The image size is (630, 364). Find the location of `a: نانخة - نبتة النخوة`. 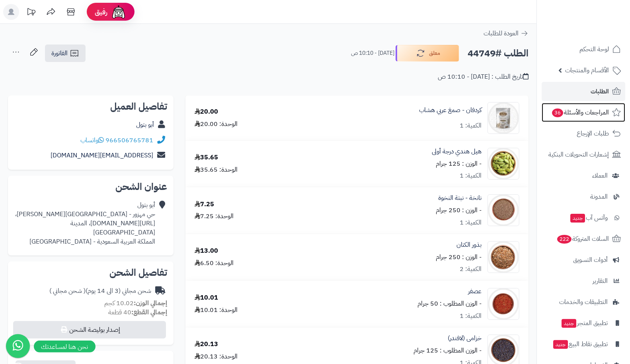

a: نانخة - نبتة النخوة is located at coordinates (460, 198).